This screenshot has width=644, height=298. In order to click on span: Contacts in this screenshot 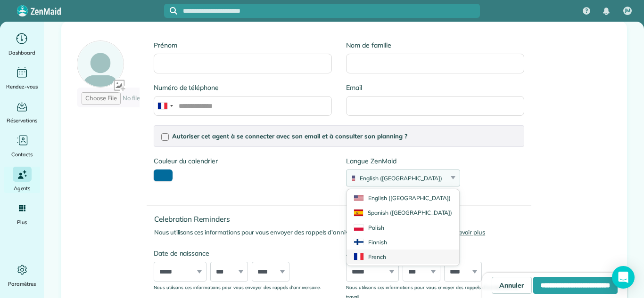, I will do `click(22, 155)`.